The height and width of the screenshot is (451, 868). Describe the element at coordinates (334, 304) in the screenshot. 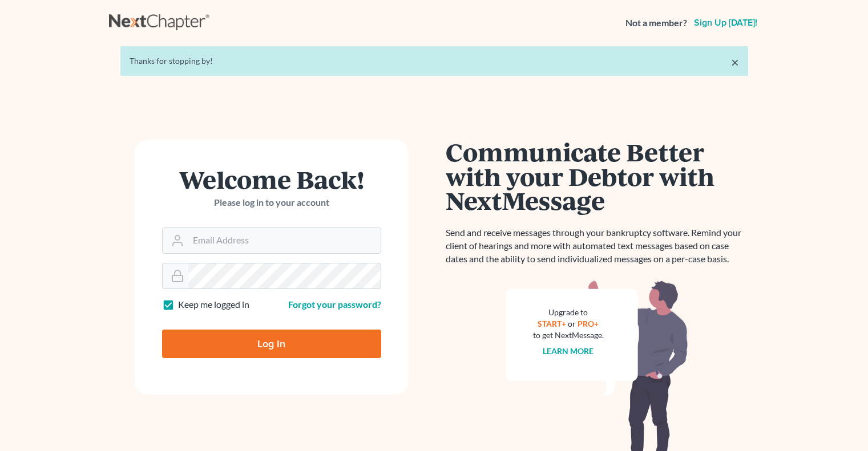

I see `a: Forgot your password?` at that location.